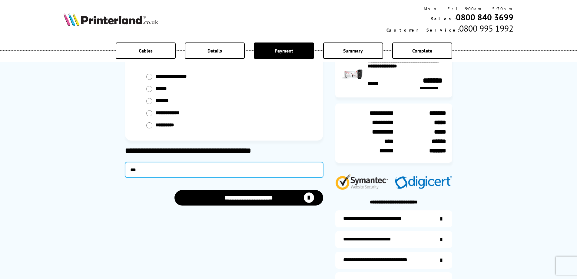 This screenshot has height=279, width=577. Describe the element at coordinates (394, 239) in the screenshot. I see `a: items-arrive` at that location.